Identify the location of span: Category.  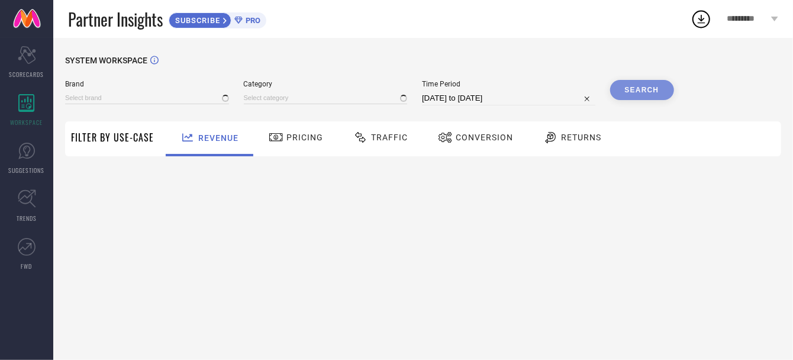
(326, 84).